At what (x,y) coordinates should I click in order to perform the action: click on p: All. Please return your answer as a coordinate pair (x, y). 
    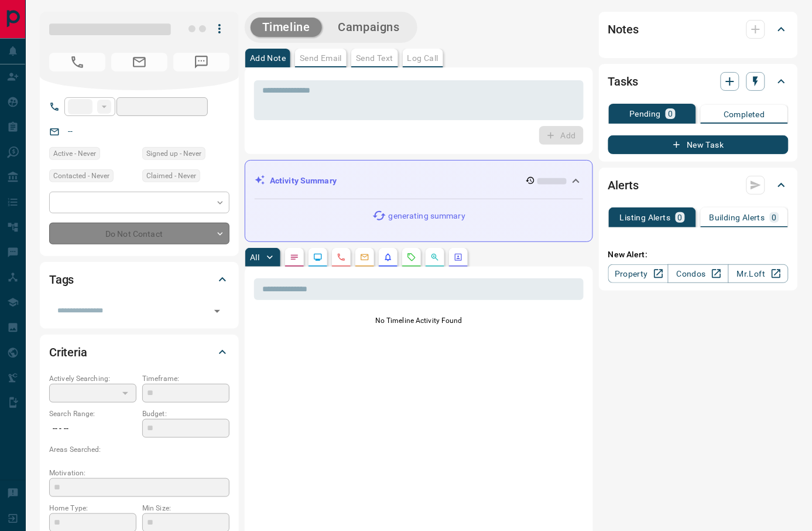
    Looking at the image, I should click on (255, 257).